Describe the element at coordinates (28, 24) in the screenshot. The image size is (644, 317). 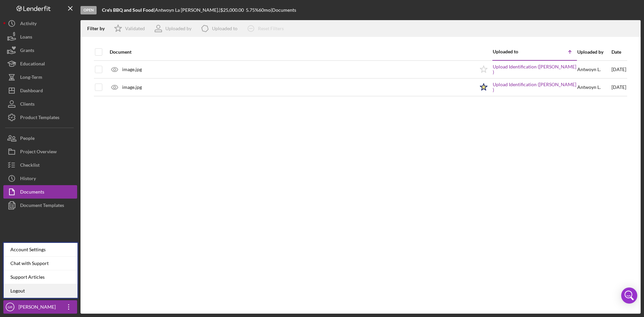
I see `div: Activity` at that location.